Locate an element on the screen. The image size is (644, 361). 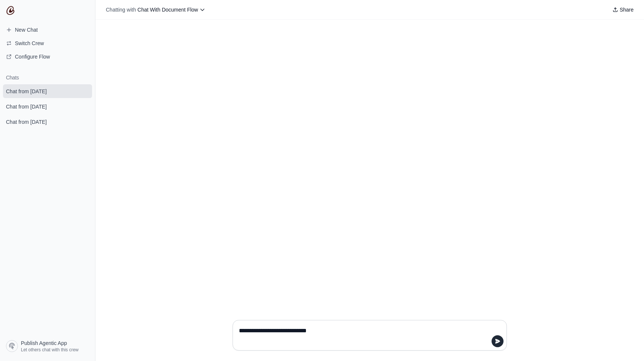
button: Share is located at coordinates (623, 10).